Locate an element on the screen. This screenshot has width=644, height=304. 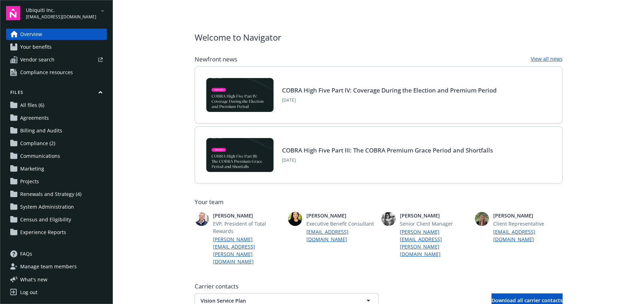
span: Ubiquiti Inc. is located at coordinates (61, 10).